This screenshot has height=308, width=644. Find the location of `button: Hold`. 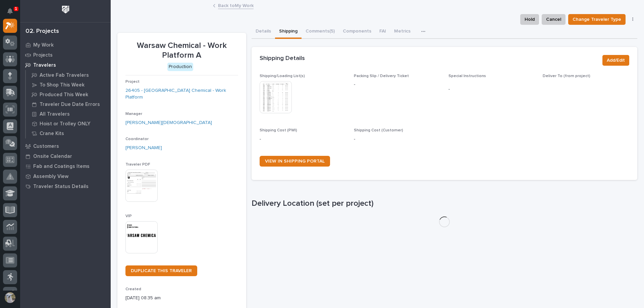

button: Hold is located at coordinates (530, 19).